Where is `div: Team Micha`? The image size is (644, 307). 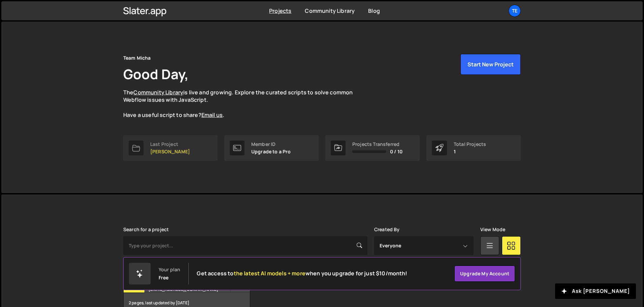
div: Team Micha is located at coordinates (138, 58).